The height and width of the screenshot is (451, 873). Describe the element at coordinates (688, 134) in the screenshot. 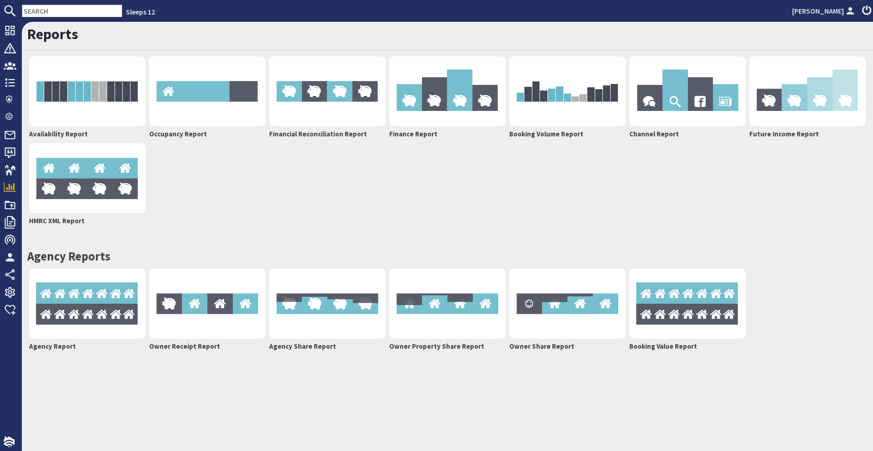

I see `h2: Channel Report` at that location.